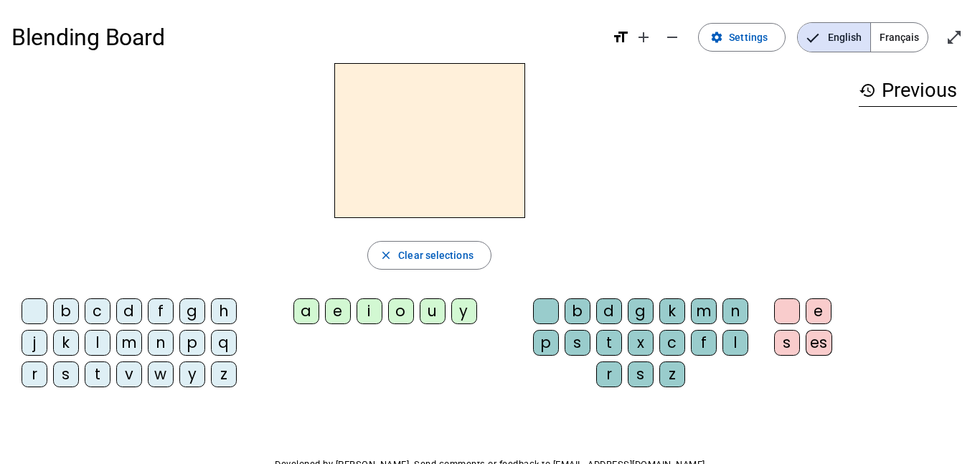 Image resolution: width=980 pixels, height=464 pixels. I want to click on h3: Previous, so click(907, 90).